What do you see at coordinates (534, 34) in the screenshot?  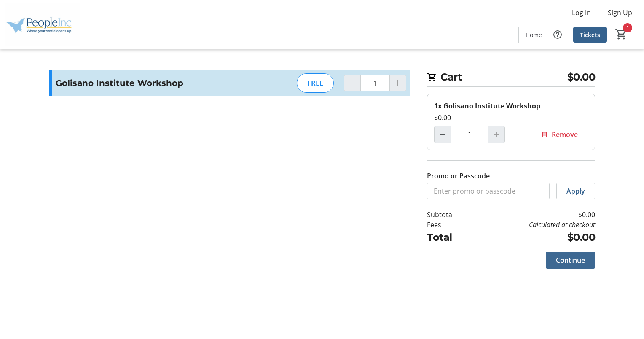 I see `span: Home` at bounding box center [534, 34].